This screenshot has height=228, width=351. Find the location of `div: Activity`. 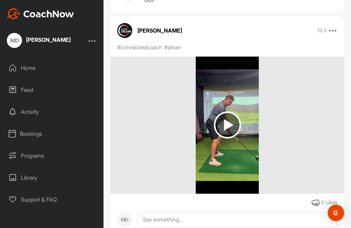

div: Activity is located at coordinates (52, 112).